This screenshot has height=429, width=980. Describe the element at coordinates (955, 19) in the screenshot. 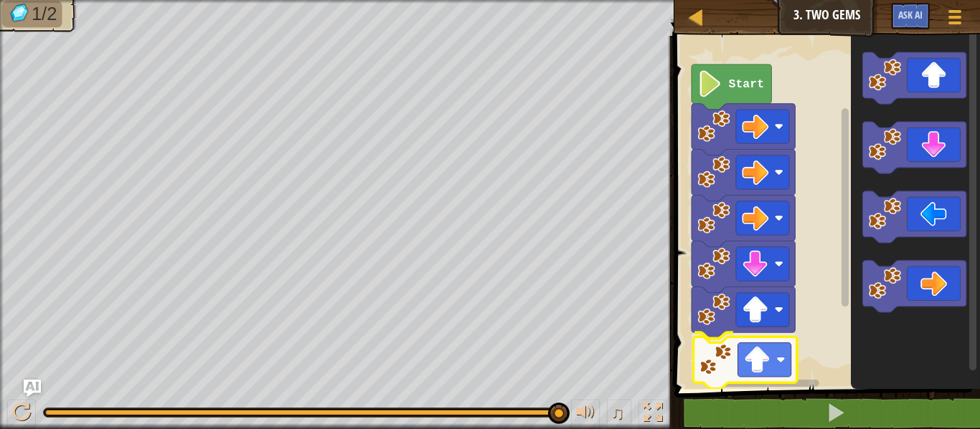

I see `button: Show game menu` at that location.